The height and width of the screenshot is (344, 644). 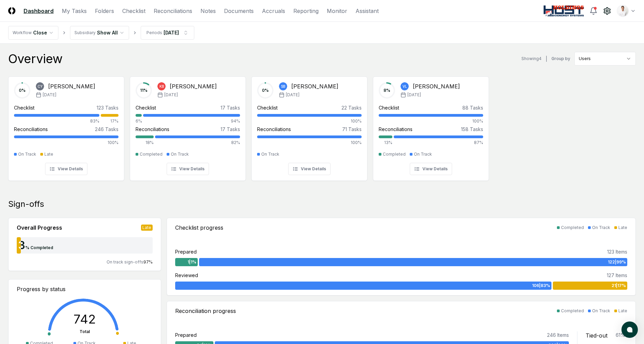 What do you see at coordinates (106, 129) in the screenshot?
I see `div: 246 Tasks` at bounding box center [106, 129].